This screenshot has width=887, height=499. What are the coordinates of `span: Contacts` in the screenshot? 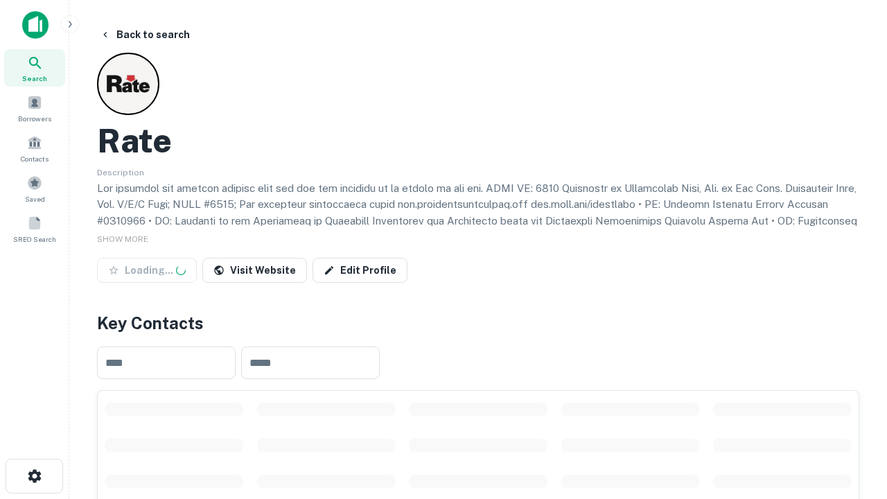 It's located at (35, 159).